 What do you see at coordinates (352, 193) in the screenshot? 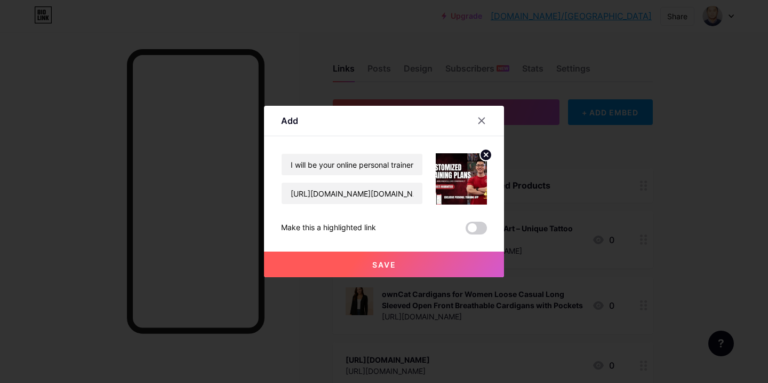
I see `input: URL` at bounding box center [352, 193].